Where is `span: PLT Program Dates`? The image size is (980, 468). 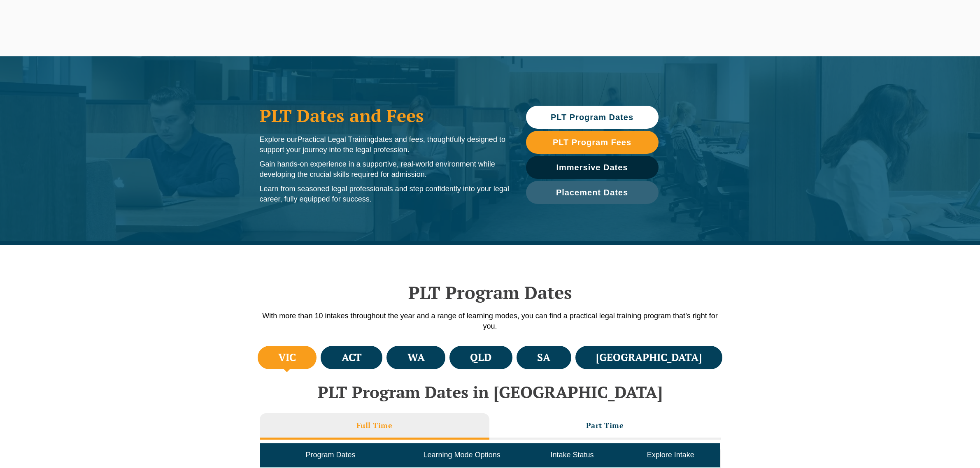
span: PLT Program Dates is located at coordinates (592, 117).